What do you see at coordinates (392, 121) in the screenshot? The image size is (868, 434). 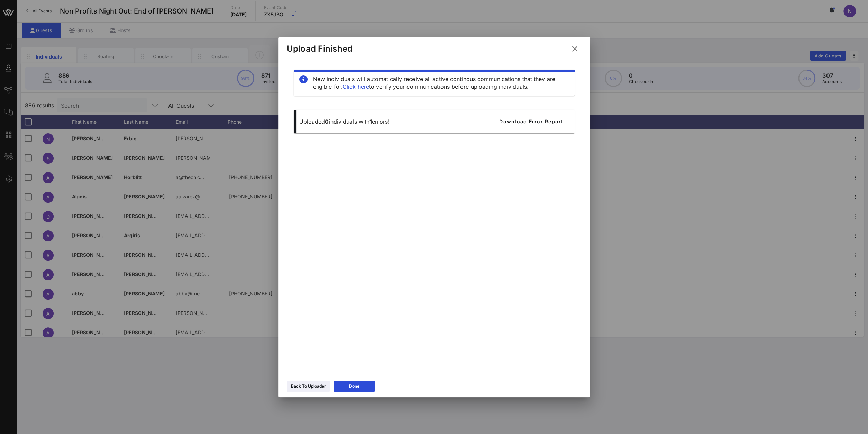 I see `p: Uploaded individuals with errors!` at bounding box center [392, 121].